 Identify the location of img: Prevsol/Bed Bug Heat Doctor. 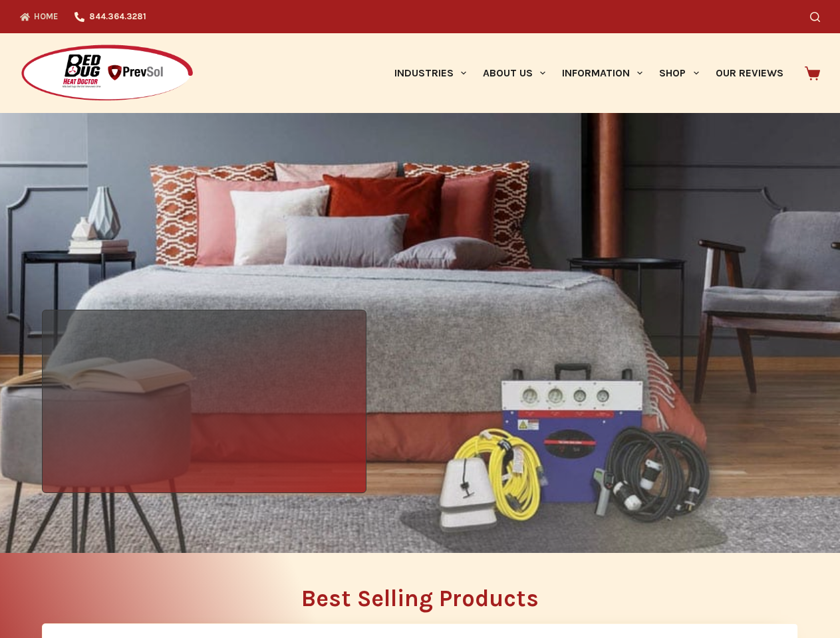
(107, 73).